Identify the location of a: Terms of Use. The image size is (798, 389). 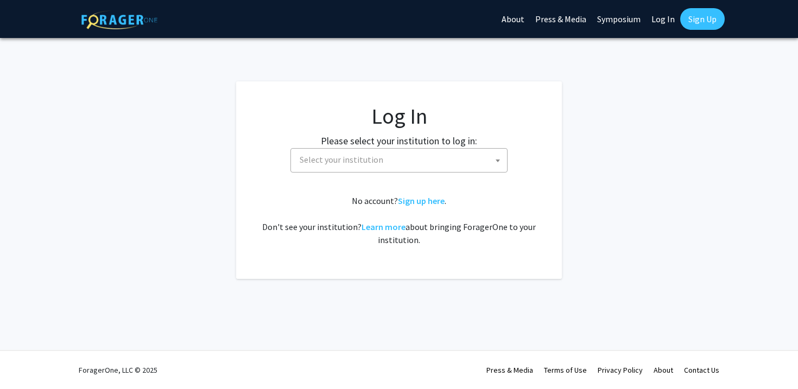
(565, 370).